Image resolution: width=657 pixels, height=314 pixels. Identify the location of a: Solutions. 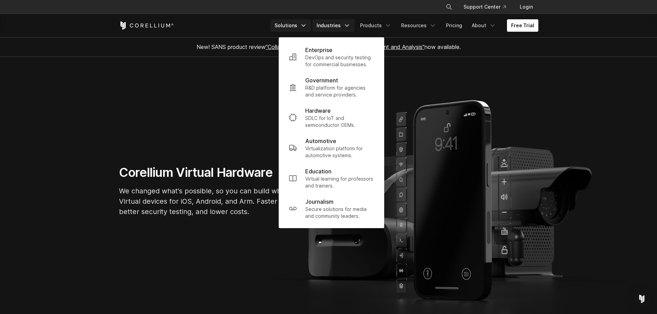
(291, 26).